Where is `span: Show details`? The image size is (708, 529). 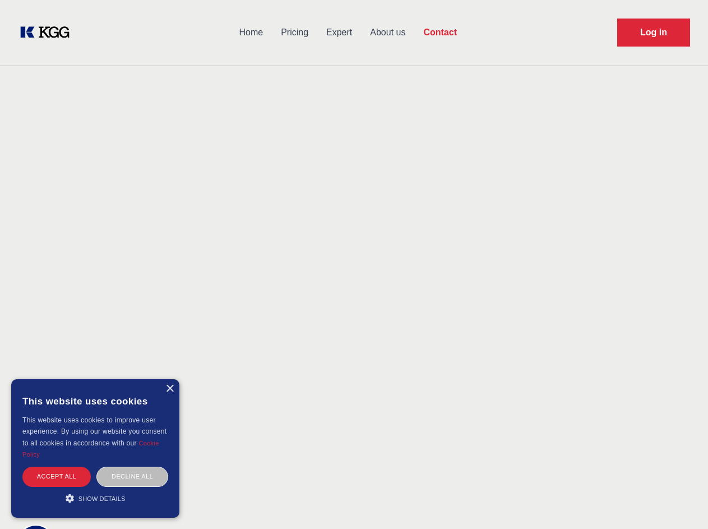
span: Show details is located at coordinates (102, 498).